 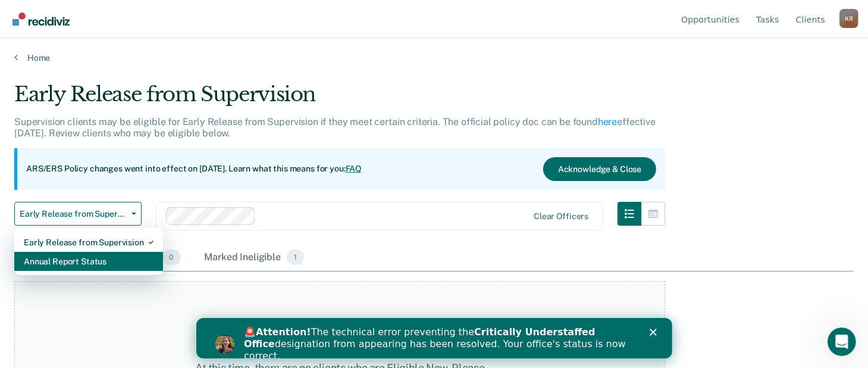 What do you see at coordinates (255, 258) in the screenshot?
I see `div: Marked Ineligible1` at bounding box center [255, 258].